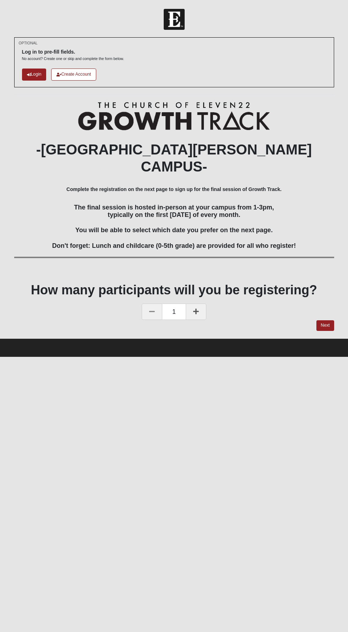  I want to click on b: Complete the registration on the next page to sign up for the final session of Growth Track., so click(174, 189).